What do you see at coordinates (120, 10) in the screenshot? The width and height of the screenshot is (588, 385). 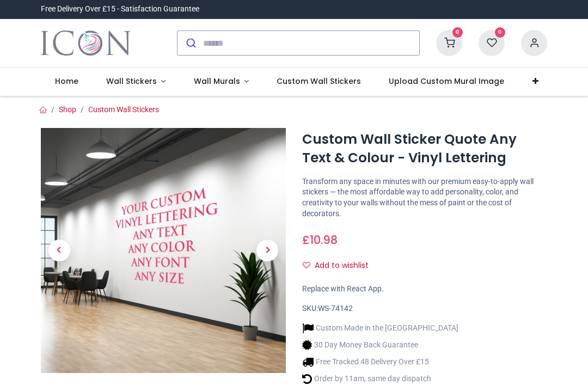 I see `div: Free Delivery Over £15 - Satisfaction Guarantee` at bounding box center [120, 10].